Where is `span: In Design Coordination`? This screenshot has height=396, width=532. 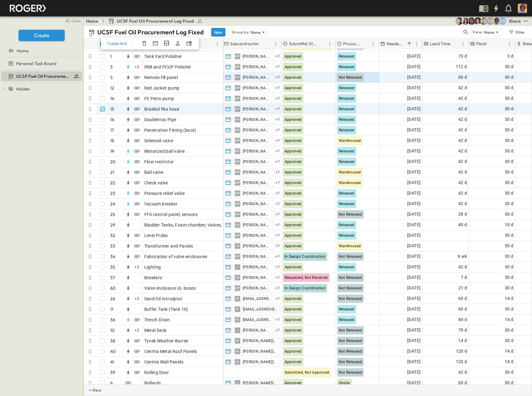
span: In Design Coordination is located at coordinates (306, 256).